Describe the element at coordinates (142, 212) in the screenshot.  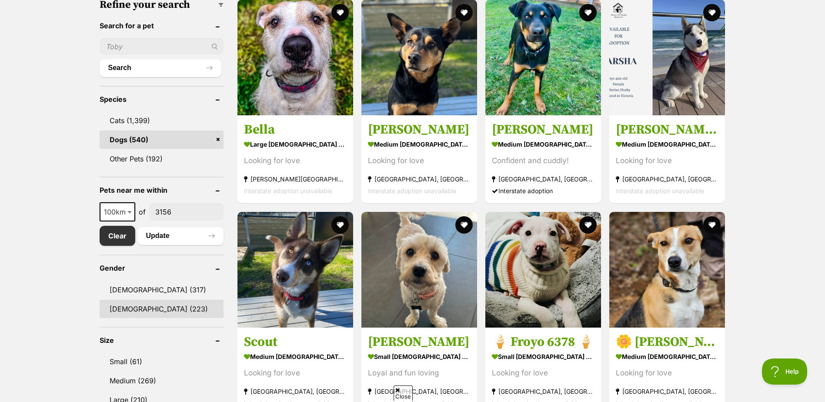
I see `span: of` at that location.